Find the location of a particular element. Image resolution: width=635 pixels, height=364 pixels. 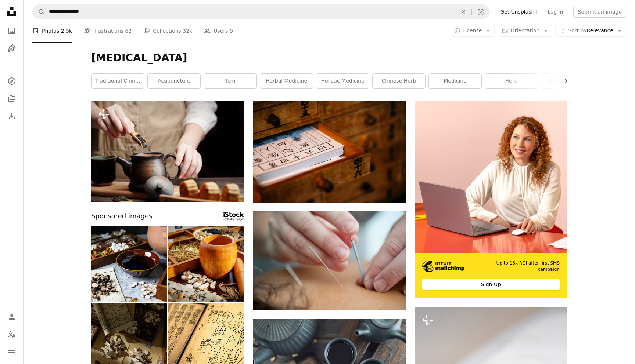

a: Illustrations is located at coordinates (12, 48).